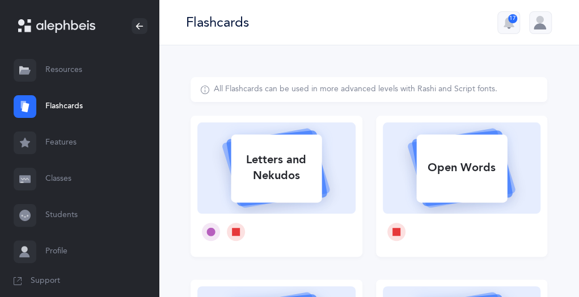  I want to click on div: Flashcards, so click(217, 22).